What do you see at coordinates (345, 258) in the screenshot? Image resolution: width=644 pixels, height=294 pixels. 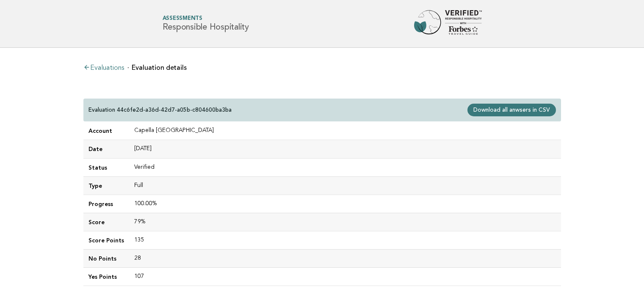 I see `td: 28` at bounding box center [345, 258].